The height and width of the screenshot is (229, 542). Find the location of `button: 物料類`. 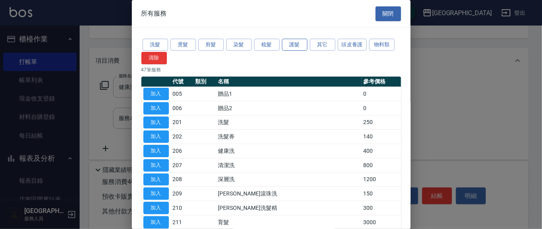

button: 物料類 is located at coordinates (382, 45).